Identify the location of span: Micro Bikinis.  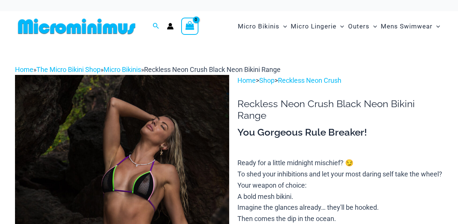
(258, 26).